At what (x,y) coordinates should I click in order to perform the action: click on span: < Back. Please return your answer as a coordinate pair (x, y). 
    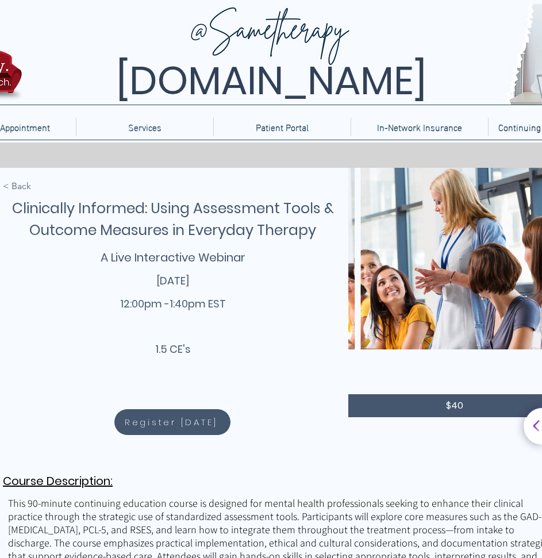
    Looking at the image, I should click on (17, 186).